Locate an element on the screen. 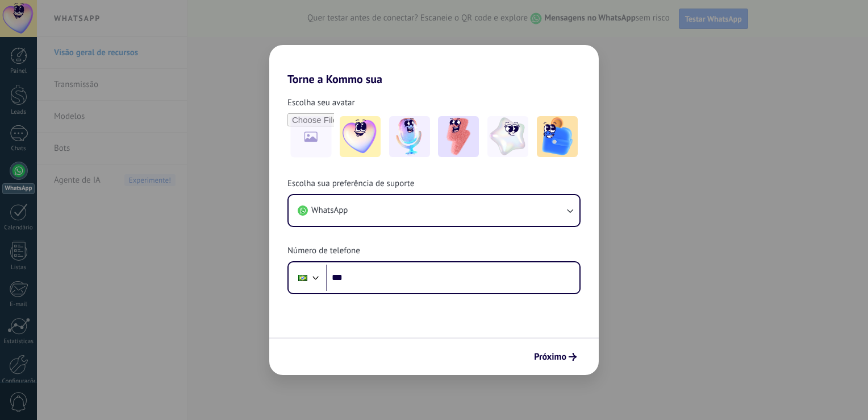 Image resolution: width=868 pixels, height=420 pixels. span: Escolha seu avatar is located at coordinates (321, 103).